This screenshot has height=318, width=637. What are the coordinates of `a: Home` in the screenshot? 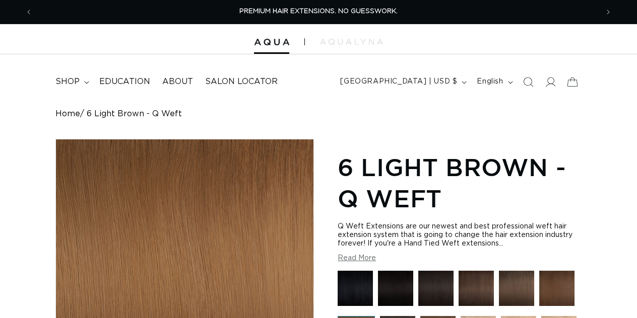 It's located at (68, 114).